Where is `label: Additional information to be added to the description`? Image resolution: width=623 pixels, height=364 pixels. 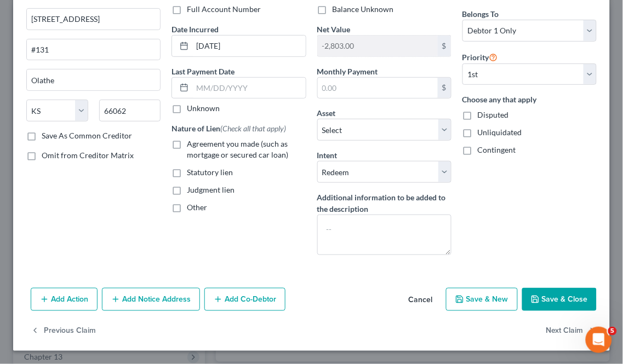 label: Additional information to be added to the description is located at coordinates (384, 203).